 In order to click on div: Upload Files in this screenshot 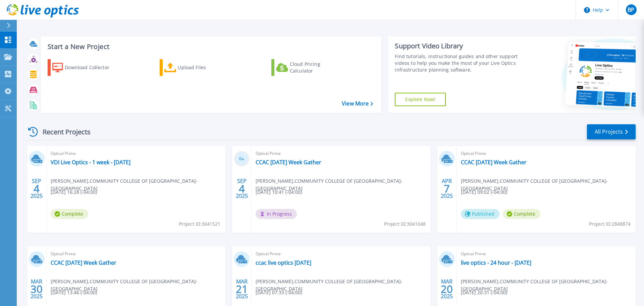, I will do `click(205, 67)`.